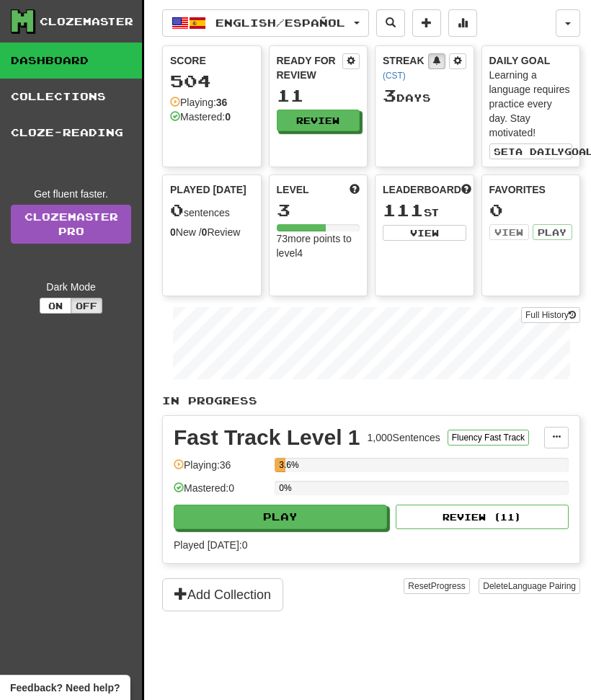  What do you see at coordinates (266, 438) in the screenshot?
I see `div: Fast Track Level 1` at bounding box center [266, 438].